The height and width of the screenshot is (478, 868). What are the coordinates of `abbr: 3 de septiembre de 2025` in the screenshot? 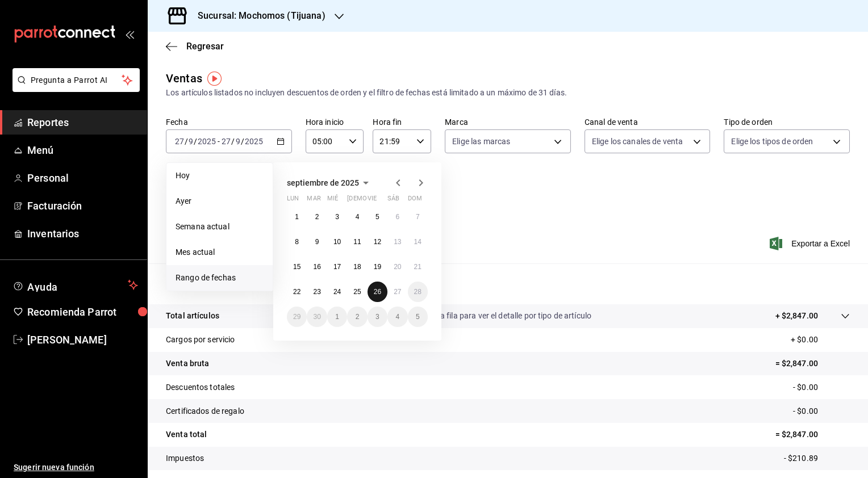 It's located at (337, 217).